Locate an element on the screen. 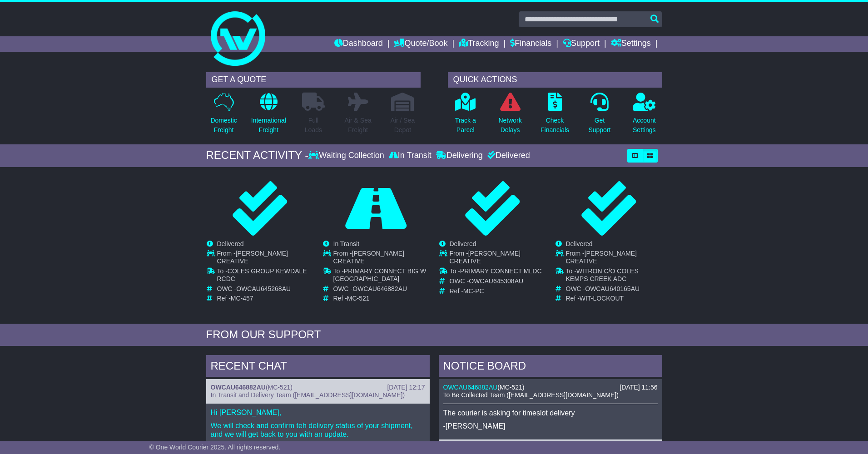  div: GET A QUOTE is located at coordinates (313, 80).